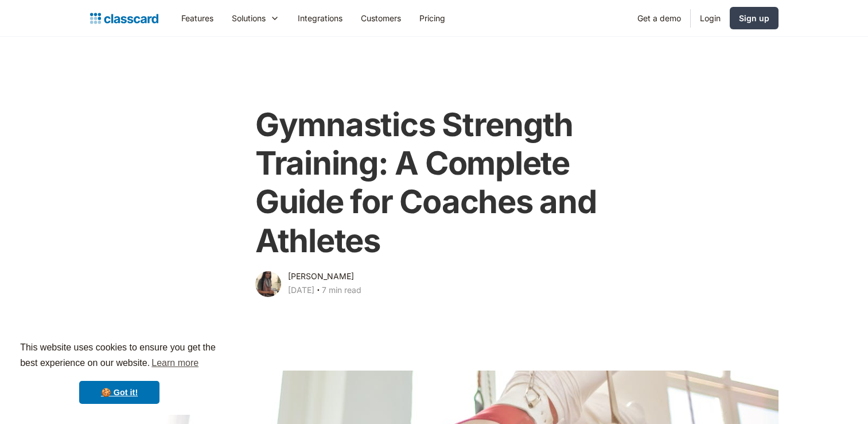 The height and width of the screenshot is (424, 868). Describe the element at coordinates (119, 356) in the screenshot. I see `span: This website uses cookies to ensure you get the best experience on our website.` at that location.